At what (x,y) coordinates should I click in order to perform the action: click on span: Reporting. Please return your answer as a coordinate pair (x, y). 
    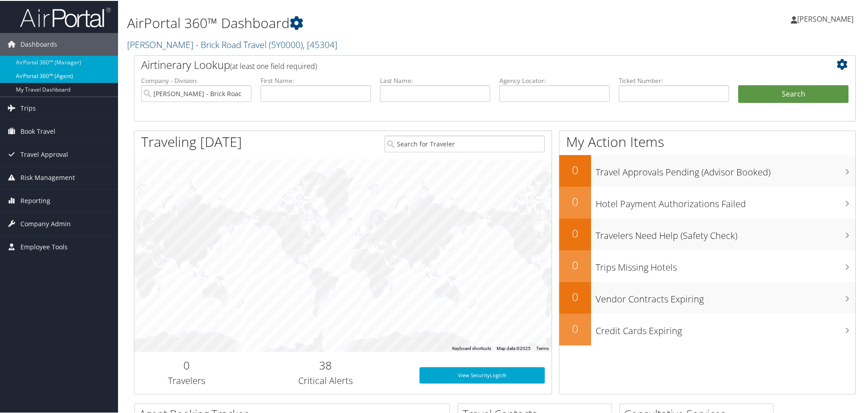
    Looking at the image, I should click on (36, 200).